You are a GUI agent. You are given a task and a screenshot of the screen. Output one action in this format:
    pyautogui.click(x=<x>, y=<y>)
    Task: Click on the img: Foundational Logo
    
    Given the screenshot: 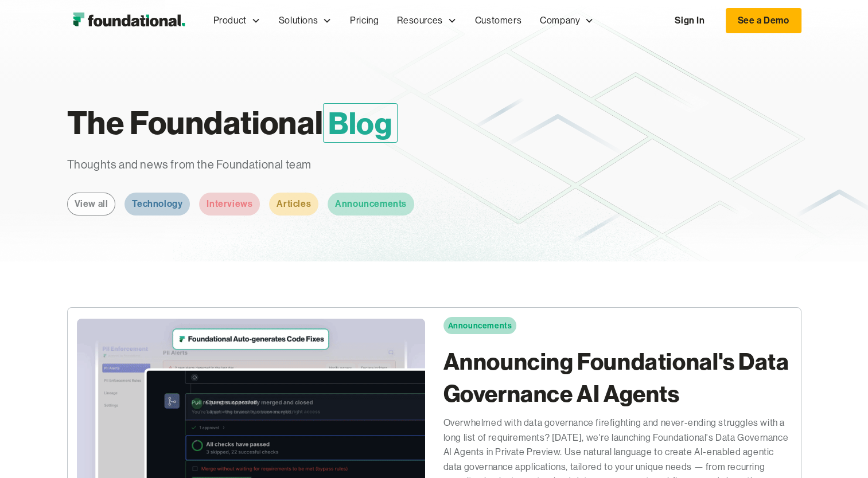 What is the action you would take?
    pyautogui.click(x=128, y=21)
    